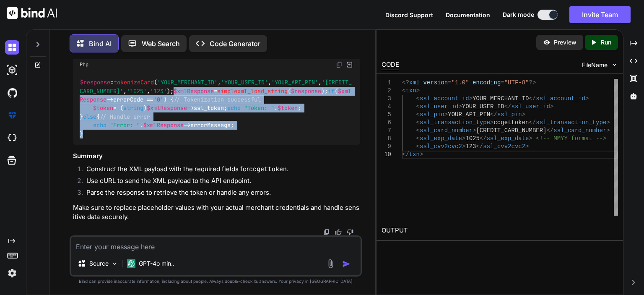 The width and height of the screenshot is (644, 295). Describe the element at coordinates (158, 91) in the screenshot. I see `span: '123'` at that location.